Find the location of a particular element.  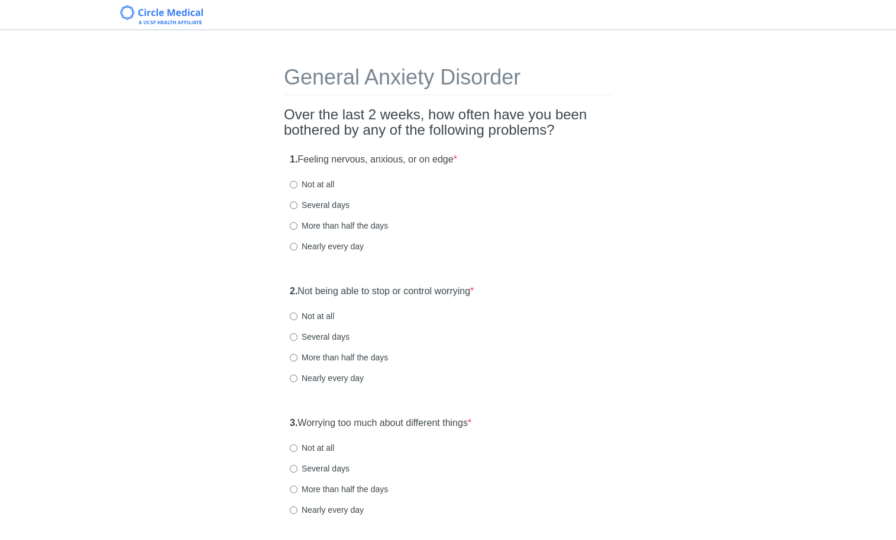

strong: 2. is located at coordinates (293, 291).